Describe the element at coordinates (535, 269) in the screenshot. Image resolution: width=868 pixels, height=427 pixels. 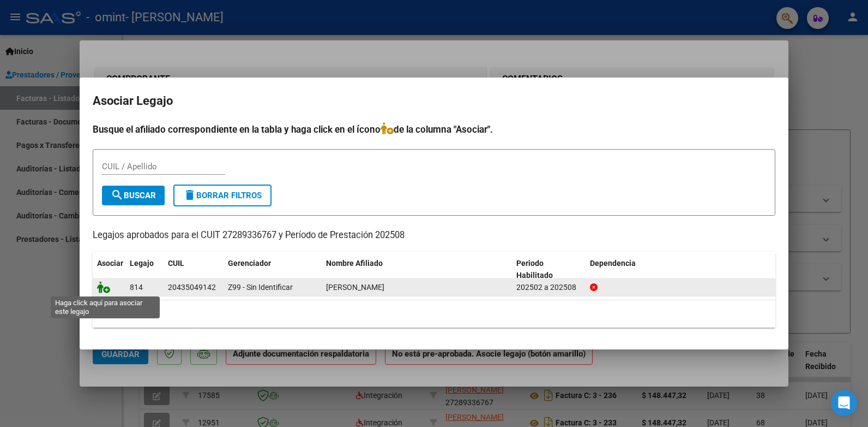
I see `span: Periodo Habilitado` at that location.